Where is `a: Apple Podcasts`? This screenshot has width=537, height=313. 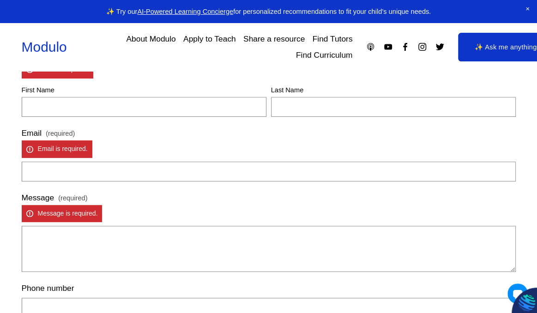
a: Apple Podcasts is located at coordinates (370, 47).